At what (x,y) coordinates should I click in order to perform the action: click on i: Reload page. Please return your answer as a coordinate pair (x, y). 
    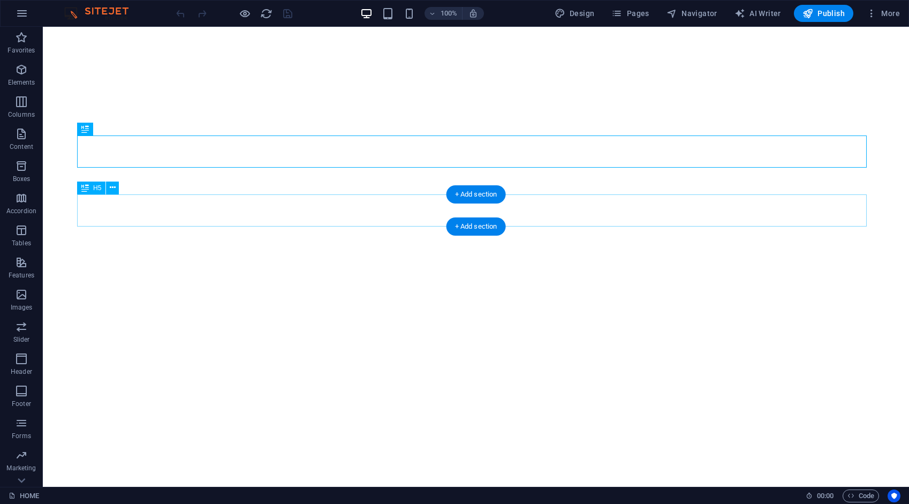
    Looking at the image, I should click on (266, 13).